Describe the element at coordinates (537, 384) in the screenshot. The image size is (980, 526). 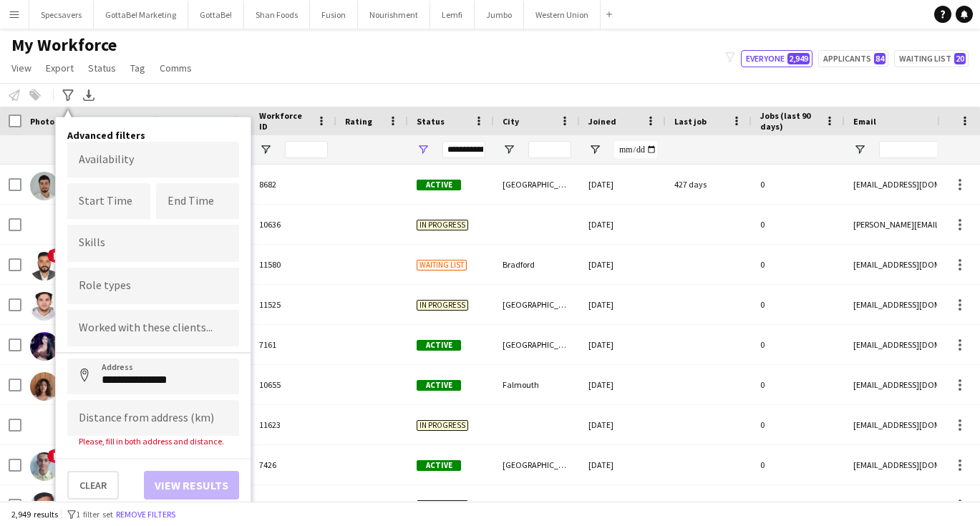
I see `div: Falmouth` at that location.